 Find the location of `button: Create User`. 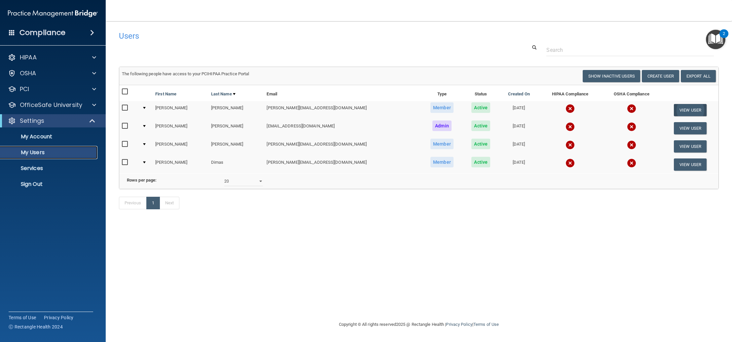

button: Create User is located at coordinates (660, 76).